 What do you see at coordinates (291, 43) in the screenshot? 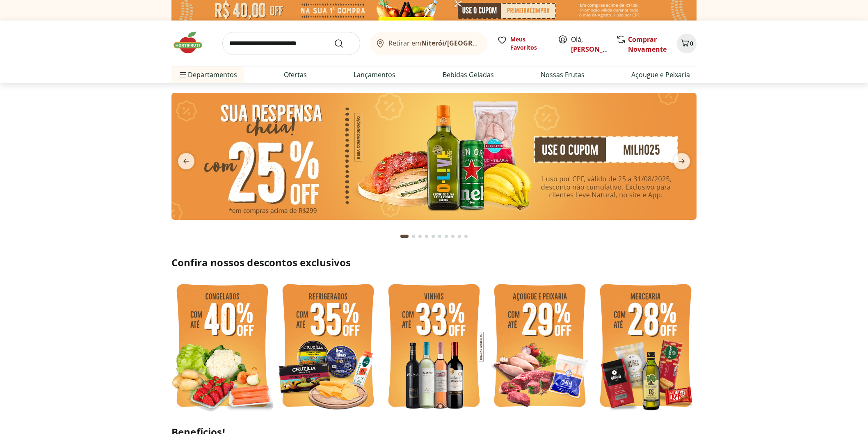
I see `input: search` at bounding box center [291, 43].